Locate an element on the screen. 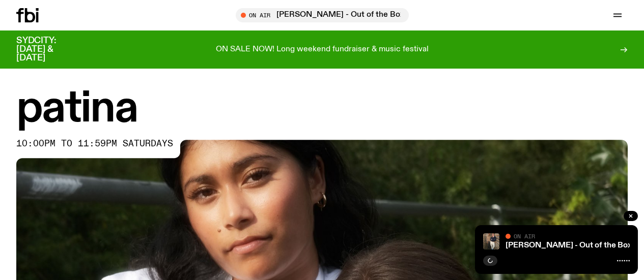 This screenshot has height=280, width=644. a: Kate Saap & Lynn Harries is located at coordinates (491, 242).